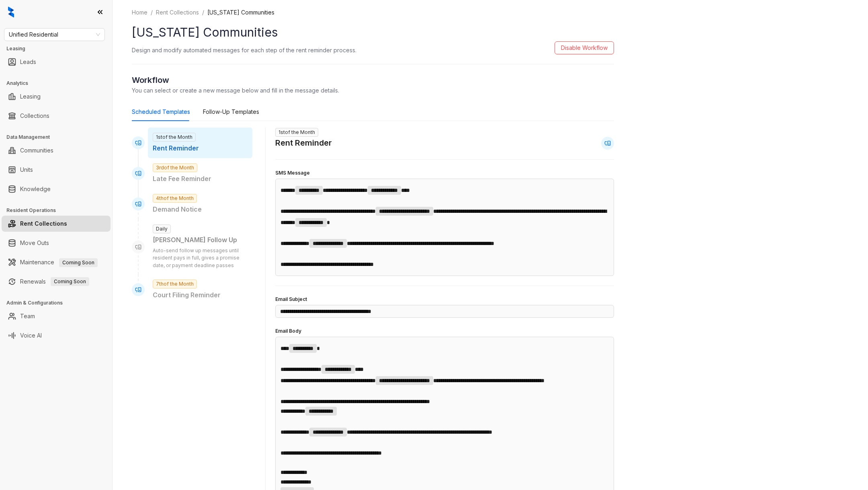 This screenshot has width=868, height=490. I want to click on a: Knowledge, so click(35, 189).